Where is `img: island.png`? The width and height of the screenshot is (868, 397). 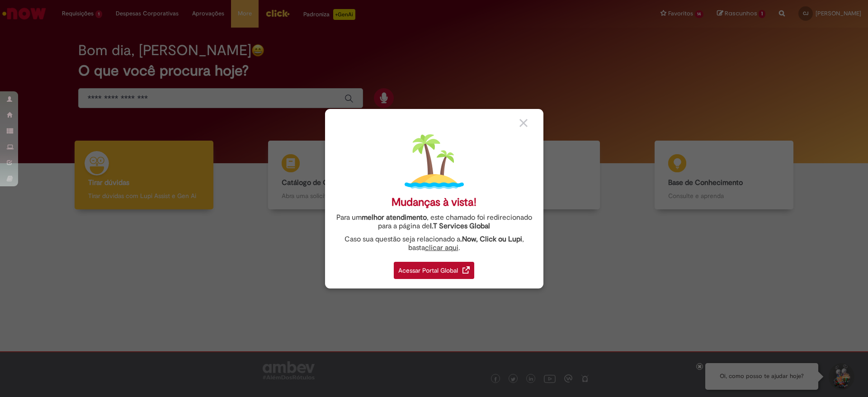
img: island.png is located at coordinates (434, 162).